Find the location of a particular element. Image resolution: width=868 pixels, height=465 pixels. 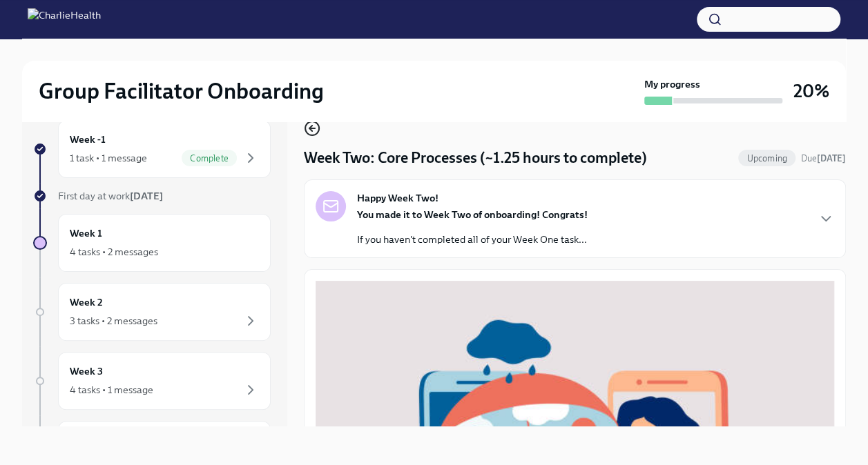

div: 1 task • 1 message is located at coordinates (109, 158).